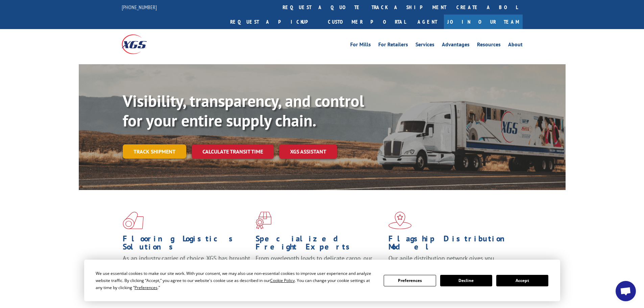 The image size is (644, 308). Describe the element at coordinates (425, 46) in the screenshot. I see `a: Services` at that location.